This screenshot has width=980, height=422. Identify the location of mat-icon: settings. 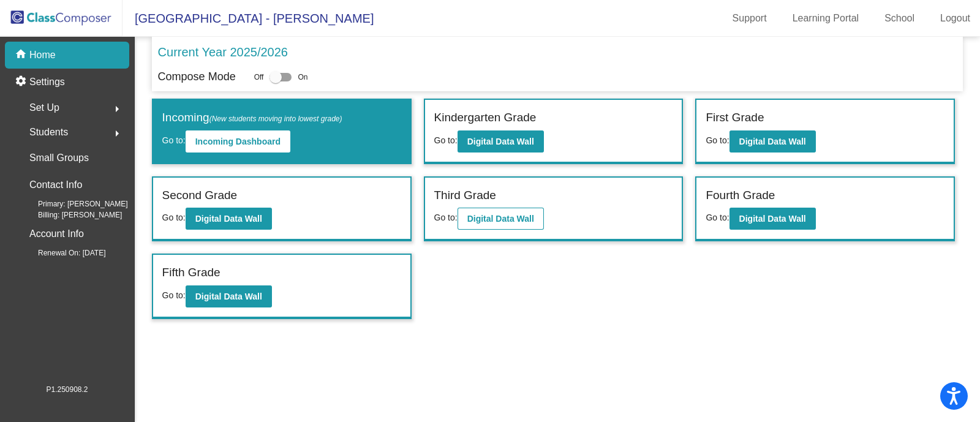
(22, 82).